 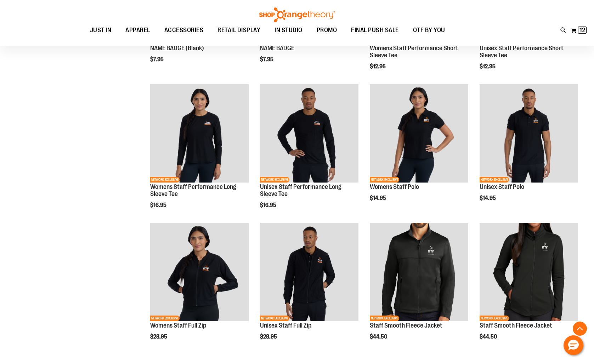 I want to click on a: OTF BY YOU, so click(x=429, y=31).